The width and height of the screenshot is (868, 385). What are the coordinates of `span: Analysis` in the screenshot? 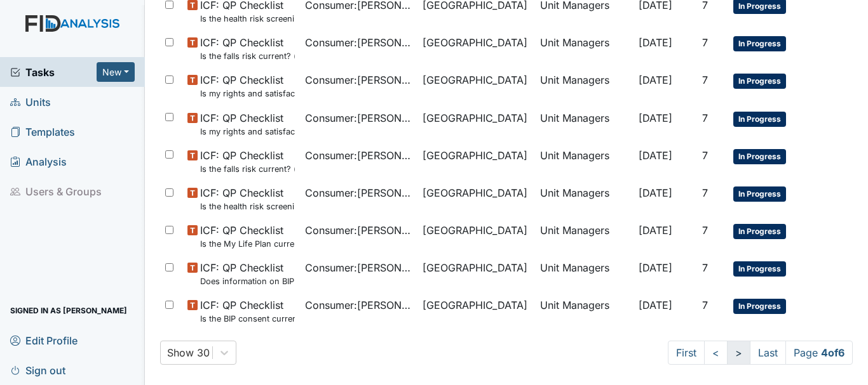 It's located at (38, 161).